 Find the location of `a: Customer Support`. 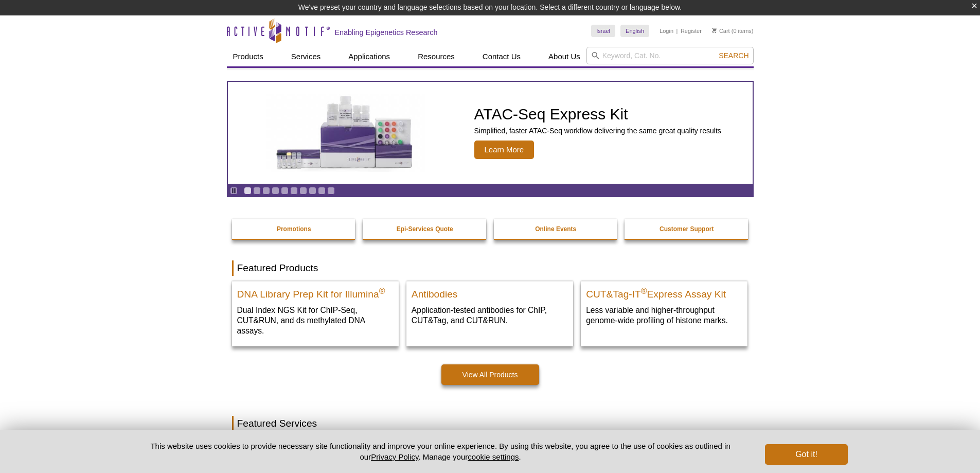

a: Customer Support is located at coordinates (687, 229).